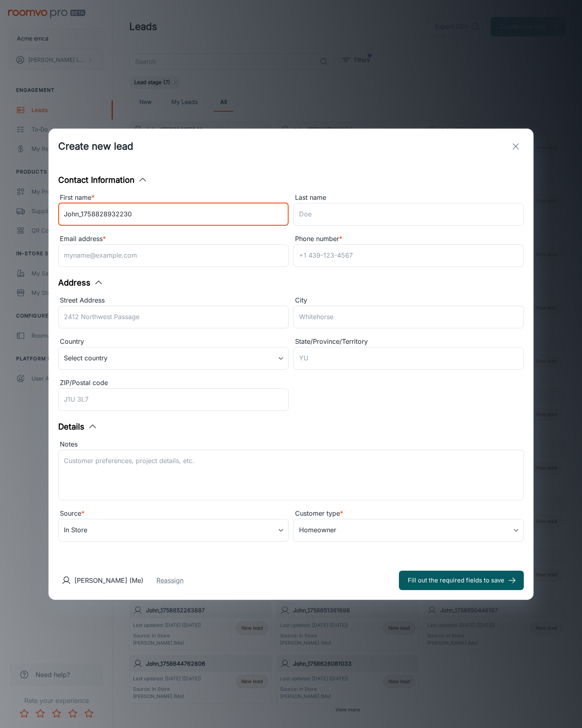 This screenshot has height=728, width=582. What do you see at coordinates (174, 530) in the screenshot?
I see `div: In Store` at bounding box center [174, 530].